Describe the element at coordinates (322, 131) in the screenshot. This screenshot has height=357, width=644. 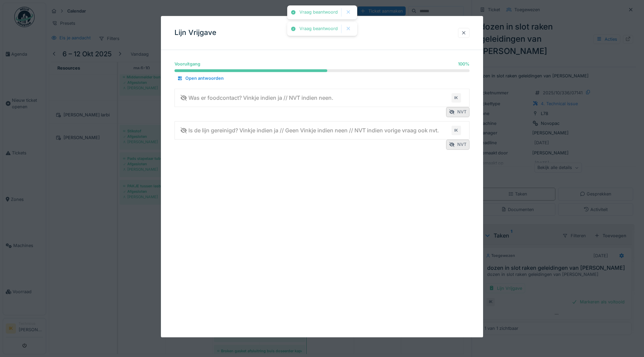
I see `summary: Is de lijn gereinigd? Vinkje indien ja // Geen Vinkje indien neen // NVT indien vorige vraag ook ...` at that location.